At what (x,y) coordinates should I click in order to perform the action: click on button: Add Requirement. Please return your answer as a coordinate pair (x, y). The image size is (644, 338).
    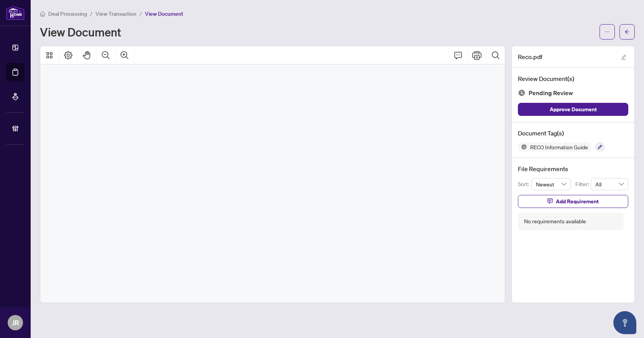
    Looking at the image, I should click on (573, 201).